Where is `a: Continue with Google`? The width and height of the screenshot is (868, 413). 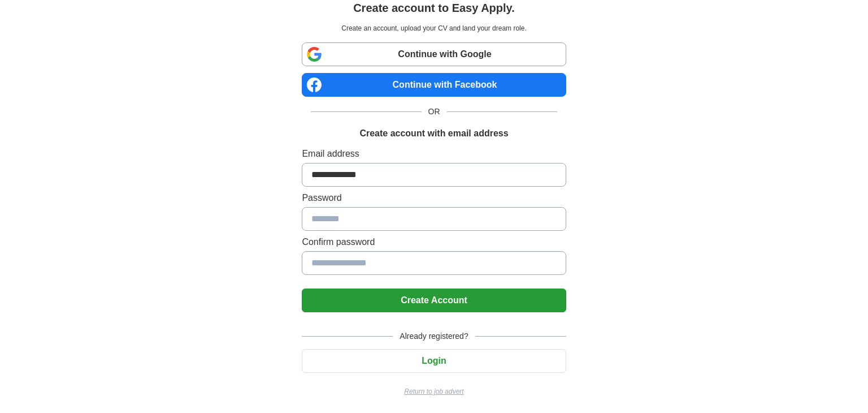 a: Continue with Google is located at coordinates (433, 54).